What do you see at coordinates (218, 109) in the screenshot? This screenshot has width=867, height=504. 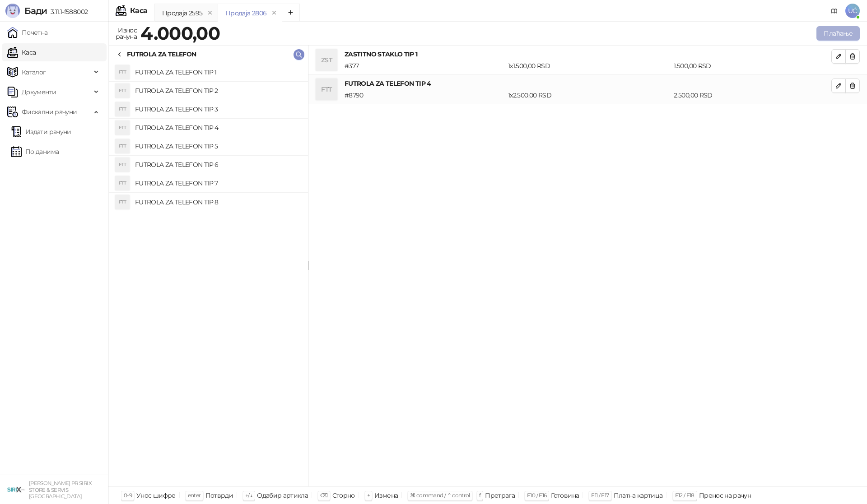 I see `h4: FUTROLA ZA TELEFON TIP 3` at bounding box center [218, 109].